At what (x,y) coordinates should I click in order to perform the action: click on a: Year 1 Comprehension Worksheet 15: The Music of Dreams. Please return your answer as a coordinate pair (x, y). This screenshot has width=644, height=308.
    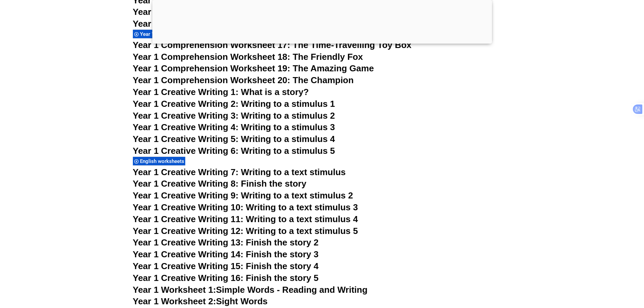
    Looking at the image, I should click on (257, 12).